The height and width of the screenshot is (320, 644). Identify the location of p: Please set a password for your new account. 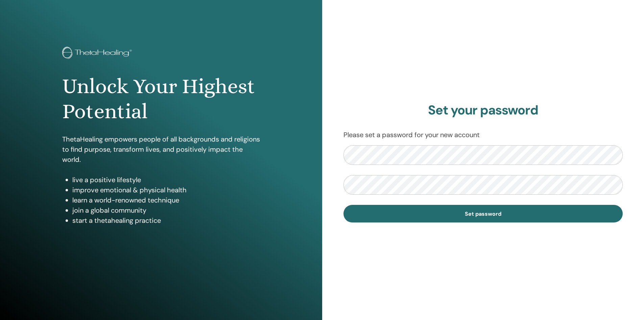
(483, 135).